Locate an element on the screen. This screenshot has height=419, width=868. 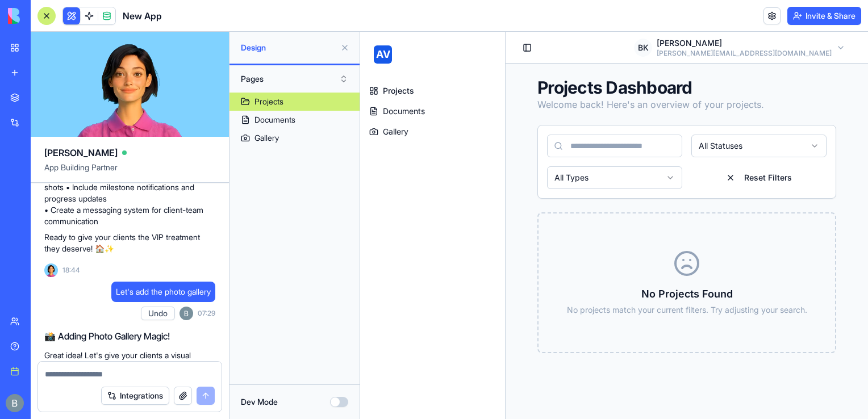
h1: New App is located at coordinates (142, 16).